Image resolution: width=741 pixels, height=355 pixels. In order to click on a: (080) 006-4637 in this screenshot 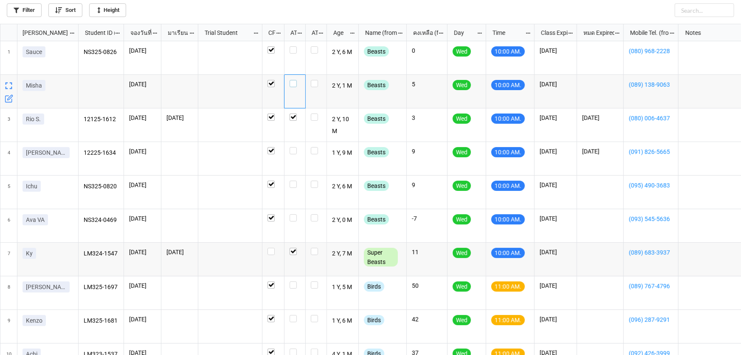, I will do `click(651, 118)`.